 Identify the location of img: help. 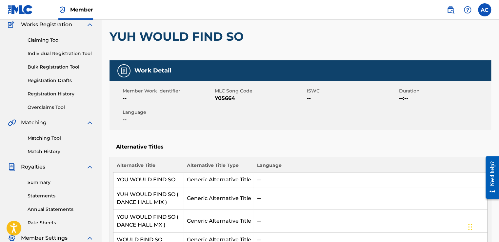
(468, 10).